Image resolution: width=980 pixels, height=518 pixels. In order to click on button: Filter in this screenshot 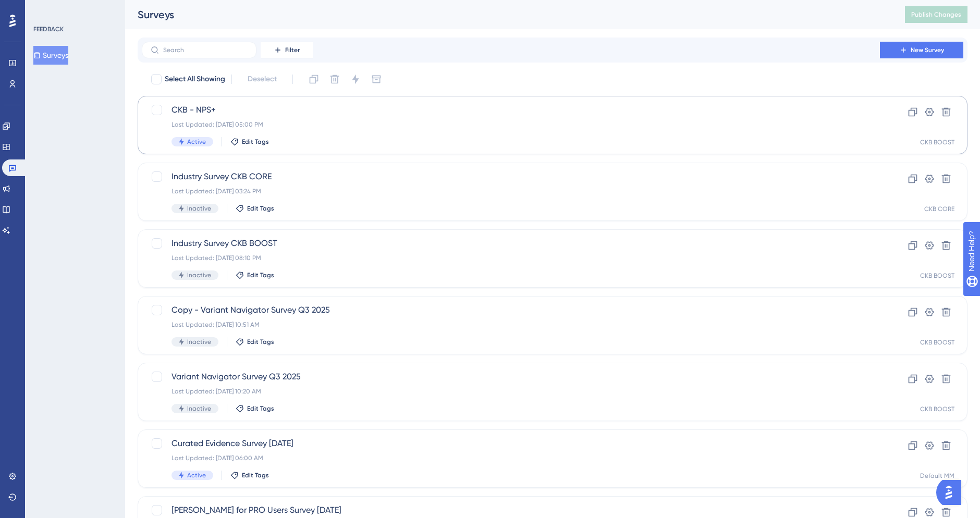, I will do `click(286, 50)`.